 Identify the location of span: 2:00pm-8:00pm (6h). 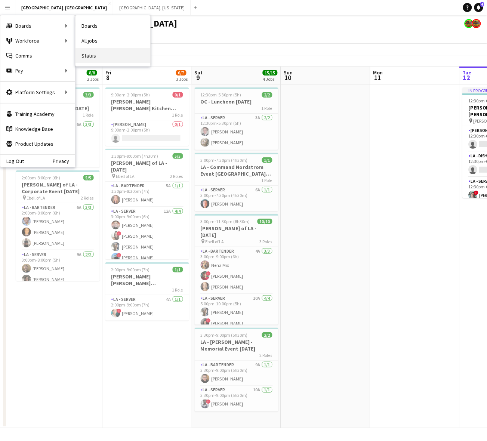
(41, 177).